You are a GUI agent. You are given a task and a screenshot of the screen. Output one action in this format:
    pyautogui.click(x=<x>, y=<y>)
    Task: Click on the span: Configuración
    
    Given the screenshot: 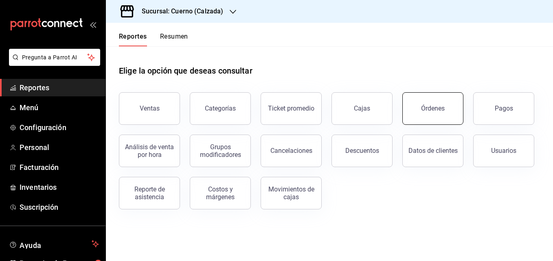 What is the action you would take?
    pyautogui.click(x=59, y=127)
    